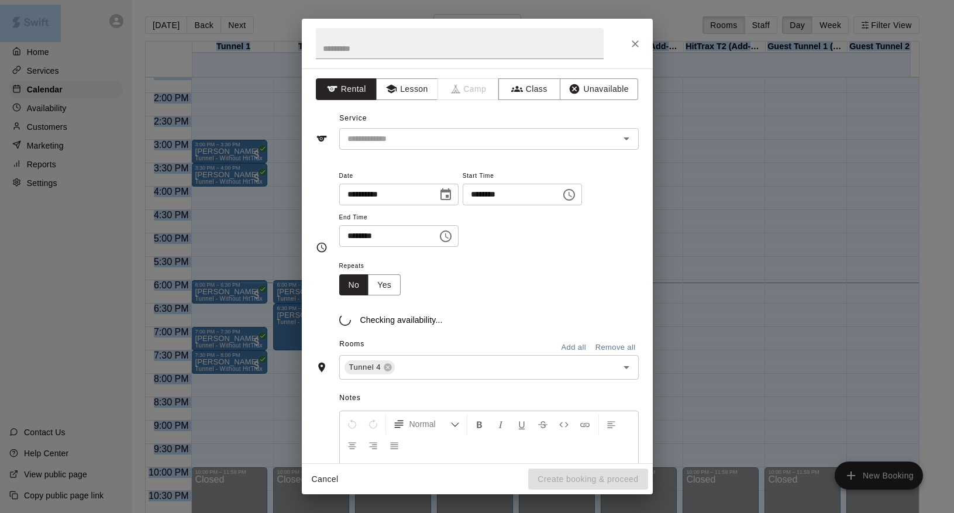  What do you see at coordinates (480, 424) in the screenshot?
I see `button: Format Bold` at bounding box center [480, 424].